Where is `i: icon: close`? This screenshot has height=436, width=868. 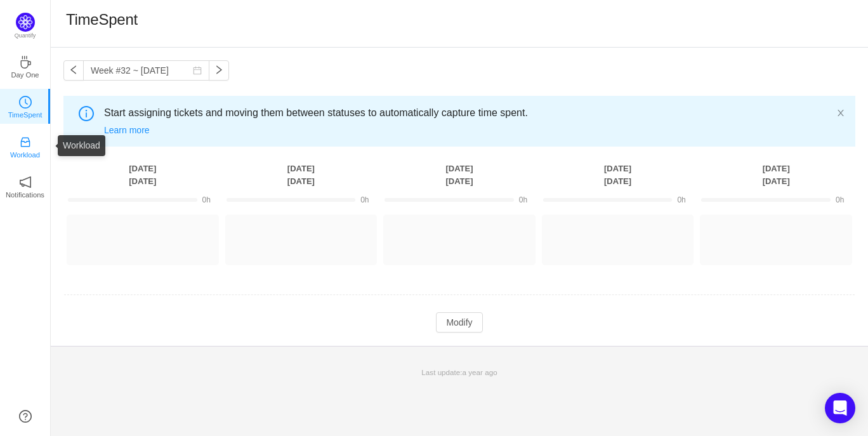
i: icon: close is located at coordinates (841, 113).